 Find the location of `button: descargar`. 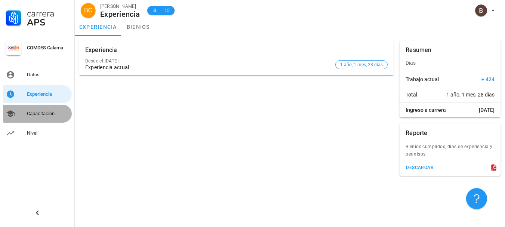

button: descargar is located at coordinates (419, 167).